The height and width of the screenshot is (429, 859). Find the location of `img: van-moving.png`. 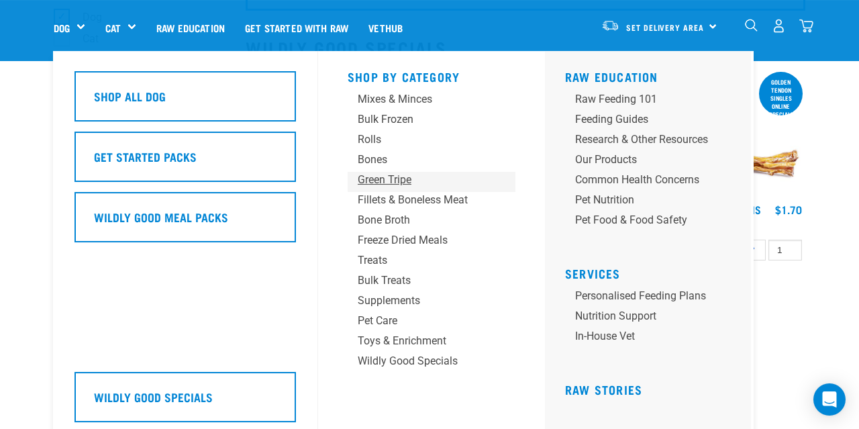

img: van-moving.png is located at coordinates (610, 26).